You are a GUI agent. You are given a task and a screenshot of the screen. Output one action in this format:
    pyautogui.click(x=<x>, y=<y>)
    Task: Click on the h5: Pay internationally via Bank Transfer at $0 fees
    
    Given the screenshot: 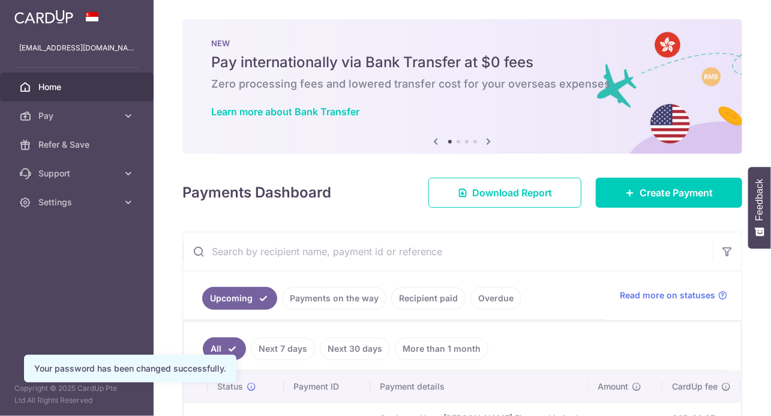 What is the action you would take?
    pyautogui.click(x=462, y=62)
    